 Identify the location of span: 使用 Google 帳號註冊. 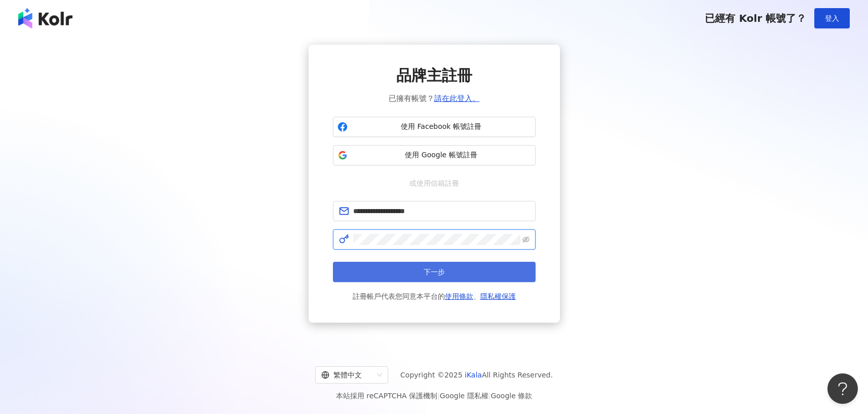
(442, 155).